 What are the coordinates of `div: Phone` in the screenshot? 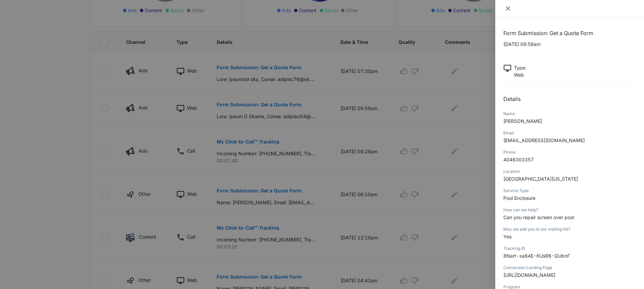 It's located at (570, 152).